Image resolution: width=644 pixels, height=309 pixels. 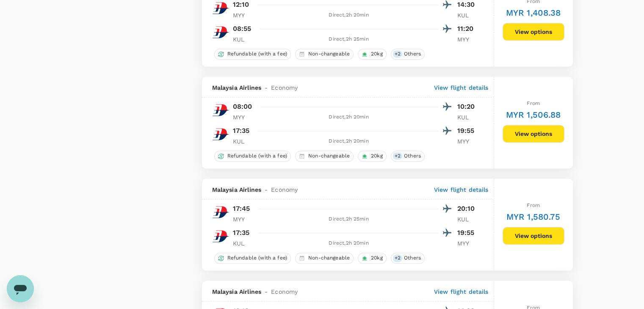 I want to click on p: 11:20, so click(x=468, y=29).